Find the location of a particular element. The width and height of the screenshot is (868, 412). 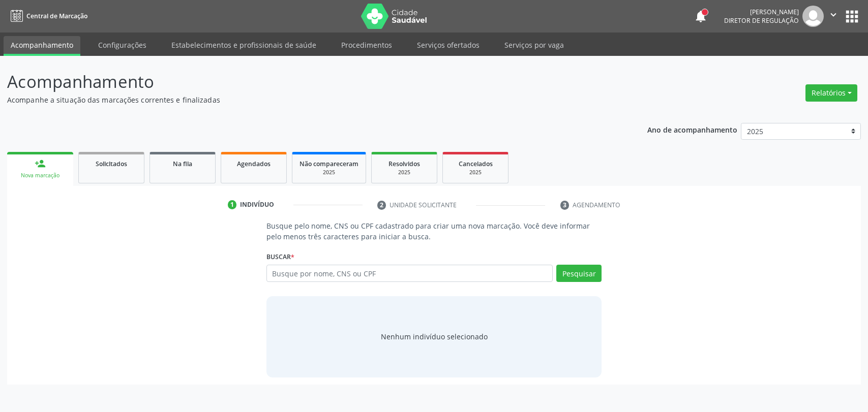

div: 1 is located at coordinates (232, 205).